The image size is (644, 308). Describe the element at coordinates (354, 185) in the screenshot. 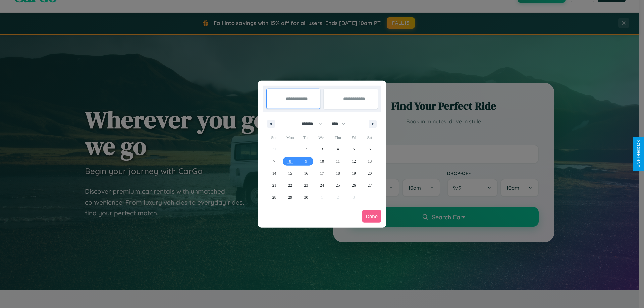

I see `button: 26` at that location.